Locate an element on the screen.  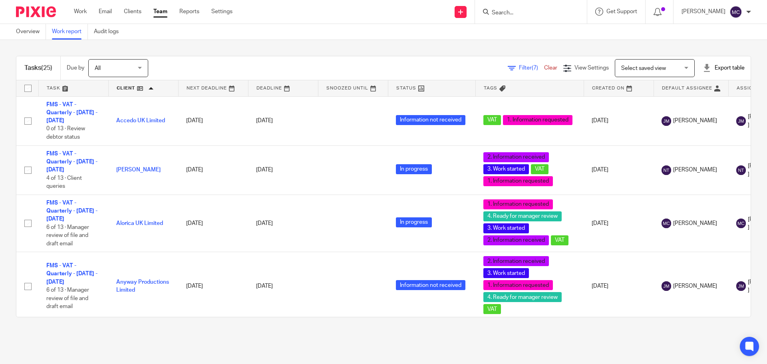
a: Anyway Productions Limited is located at coordinates (143, 286).